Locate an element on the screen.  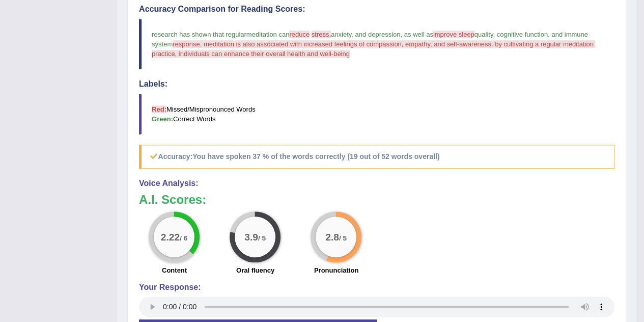
span: meditation can is located at coordinates (268, 34).